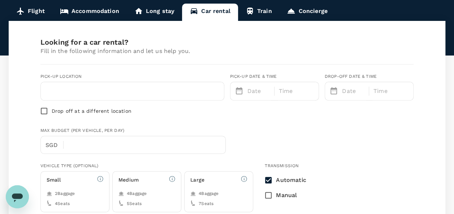  What do you see at coordinates (287, 166) in the screenshot?
I see `div: Transmission` at bounding box center [287, 166].